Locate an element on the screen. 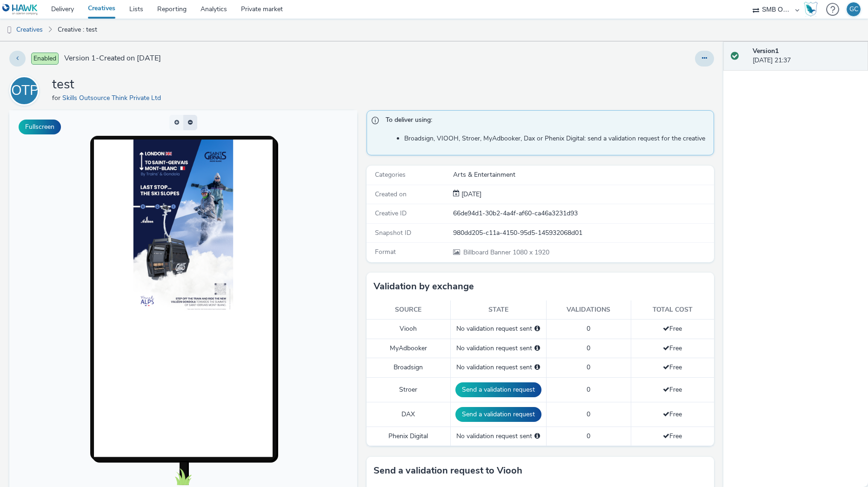 The width and height of the screenshot is (868, 487). img: undefined Logo is located at coordinates (20, 9).